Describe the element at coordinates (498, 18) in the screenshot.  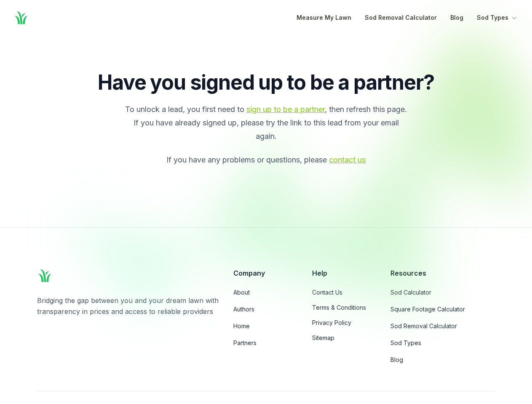
I see `button: Sod Types` at that location.